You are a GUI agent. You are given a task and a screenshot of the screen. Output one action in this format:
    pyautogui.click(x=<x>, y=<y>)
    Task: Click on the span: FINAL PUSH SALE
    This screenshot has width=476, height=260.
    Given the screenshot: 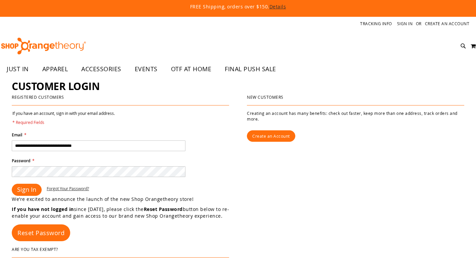 What is the action you would take?
    pyautogui.click(x=250, y=69)
    